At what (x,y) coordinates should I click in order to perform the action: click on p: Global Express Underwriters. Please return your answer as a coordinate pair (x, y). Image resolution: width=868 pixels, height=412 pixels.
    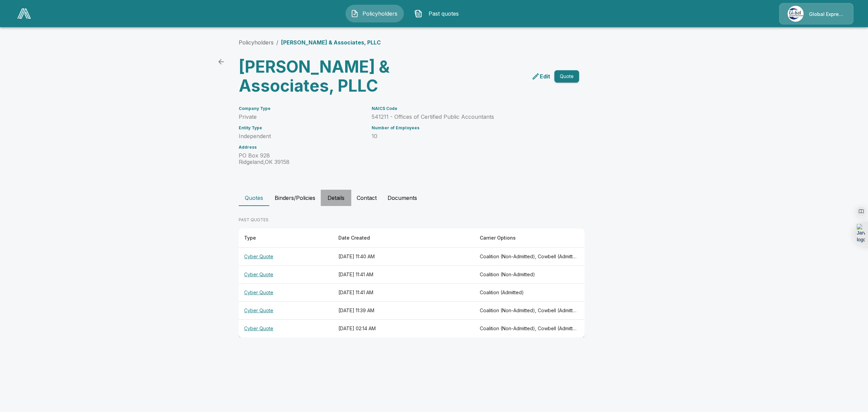
    Looking at the image, I should click on (827, 14).